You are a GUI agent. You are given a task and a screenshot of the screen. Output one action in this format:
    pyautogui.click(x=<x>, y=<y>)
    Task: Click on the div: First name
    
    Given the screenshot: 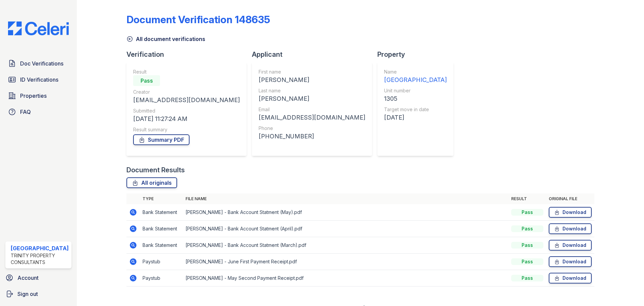 What is the action you would take?
    pyautogui.click(x=312, y=71)
    